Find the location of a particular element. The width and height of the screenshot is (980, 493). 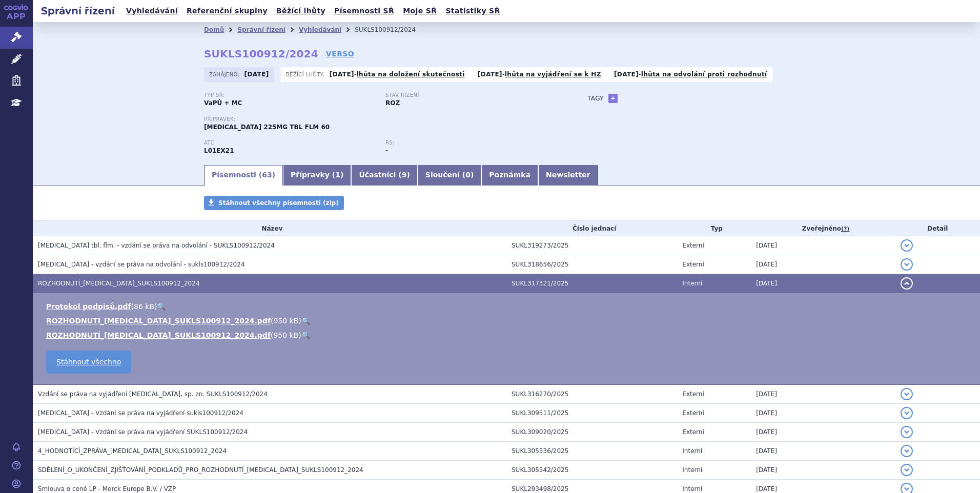

span: 63 is located at coordinates (267, 175).